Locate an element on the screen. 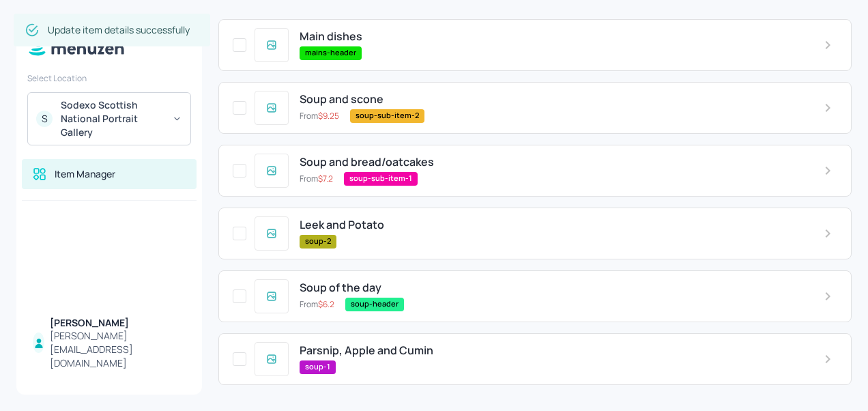 The width and height of the screenshot is (868, 411). span: Soup and scone is located at coordinates (342, 99).